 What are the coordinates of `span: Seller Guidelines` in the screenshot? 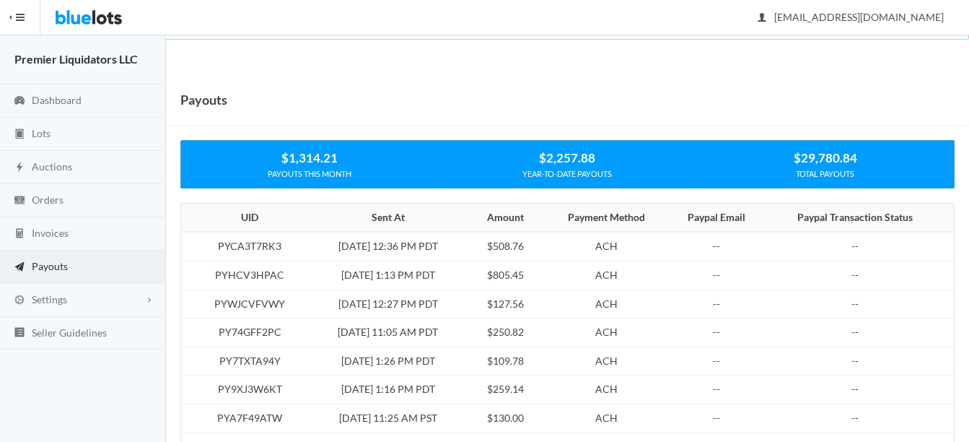 It's located at (69, 332).